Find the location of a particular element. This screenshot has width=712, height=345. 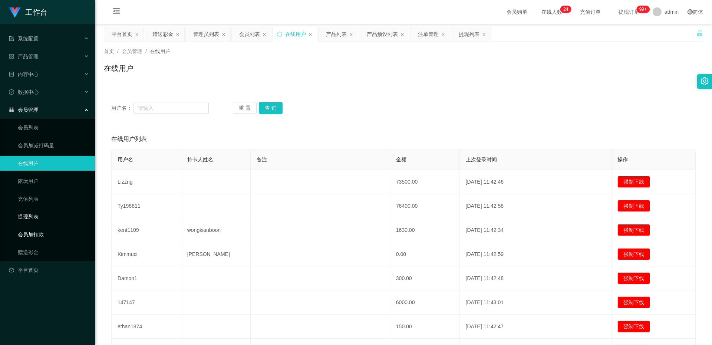

td: Lizzng is located at coordinates (146, 182).